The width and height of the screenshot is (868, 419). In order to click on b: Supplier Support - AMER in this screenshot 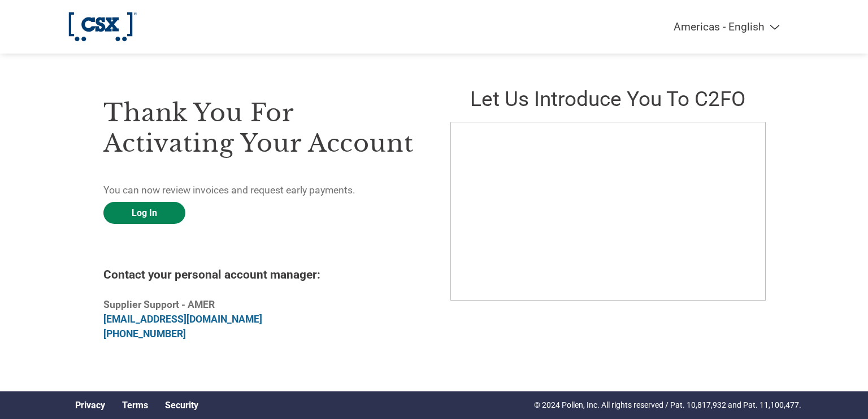, I will do `click(158, 305)`.